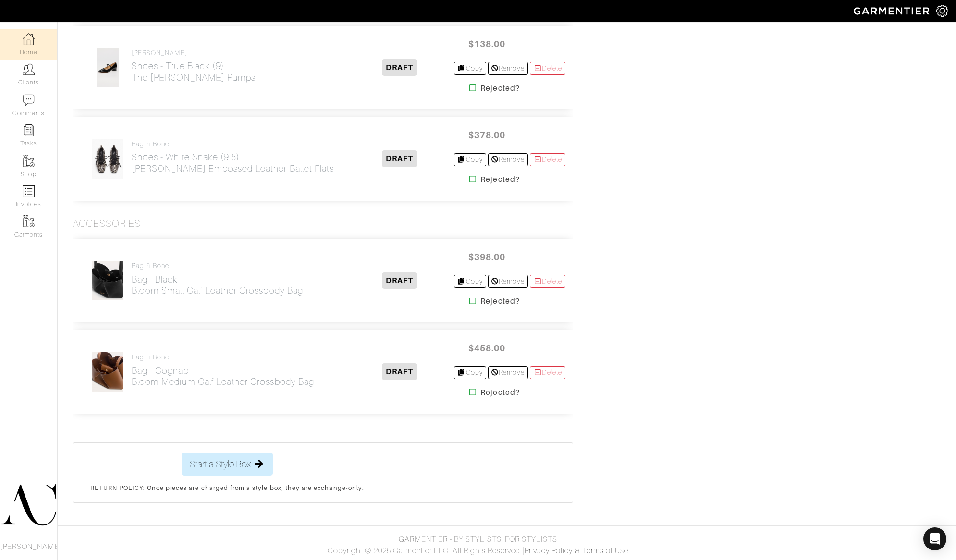 This screenshot has height=560, width=956. What do you see at coordinates (28, 100) in the screenshot?
I see `img: comment-icon-a0a6a9ef722e966f86d9cbdc48e553b5cf19dbc54f86b18d962a5391bc8f6eb6.png` at bounding box center [28, 100].